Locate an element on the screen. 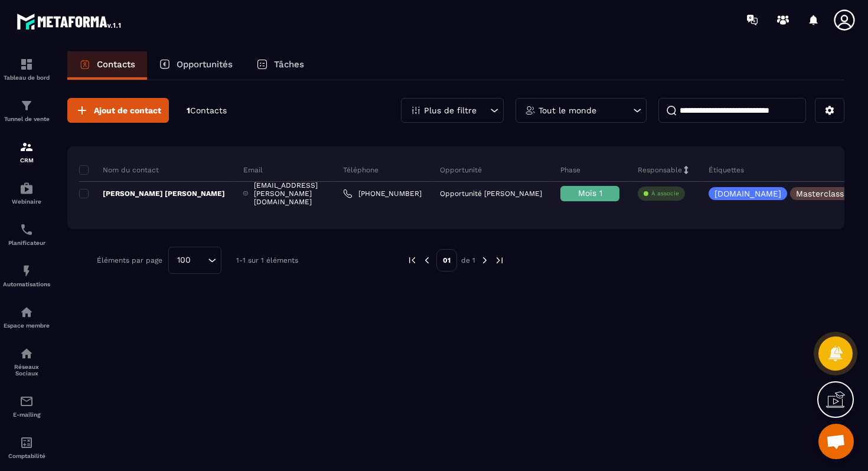 The image size is (868, 471). img: accountant is located at coordinates (27, 443).